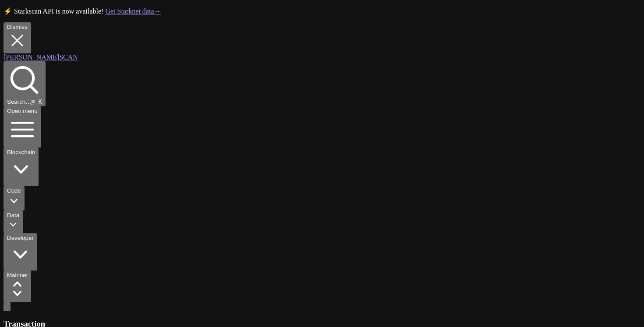 This screenshot has height=327, width=644. I want to click on span: Data, so click(13, 215).